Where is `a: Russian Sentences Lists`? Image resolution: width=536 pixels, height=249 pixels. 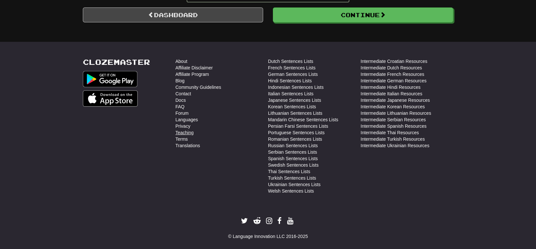 a: Russian Sentences Lists is located at coordinates (293, 146).